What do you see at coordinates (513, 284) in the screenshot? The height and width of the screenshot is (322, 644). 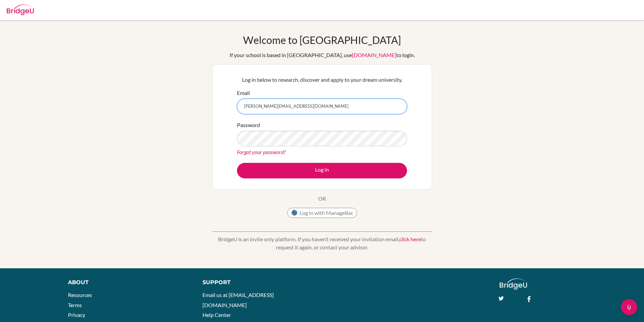 I see `img: logo_white@2x-f4f0deed5e89b7ecb1c2cc34c3e3d731f90f0f143d5ea2071677605dd97b5244.png` at bounding box center [513, 284].